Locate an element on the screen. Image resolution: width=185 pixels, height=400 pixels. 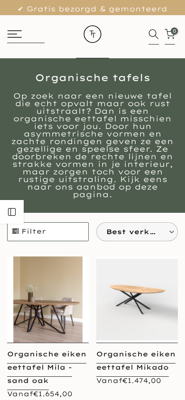
a: Organische eiken eettafel Mikado is located at coordinates (136, 363).